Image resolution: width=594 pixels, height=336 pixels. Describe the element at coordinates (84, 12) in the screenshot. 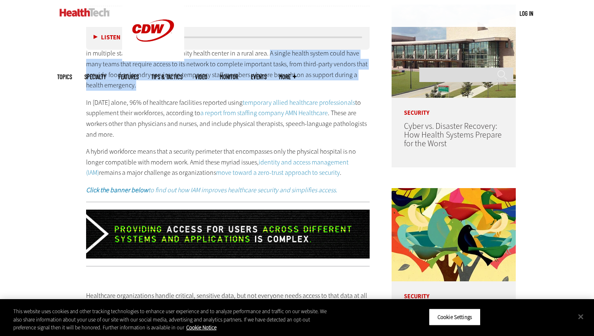

I see `img: Home` at that location.